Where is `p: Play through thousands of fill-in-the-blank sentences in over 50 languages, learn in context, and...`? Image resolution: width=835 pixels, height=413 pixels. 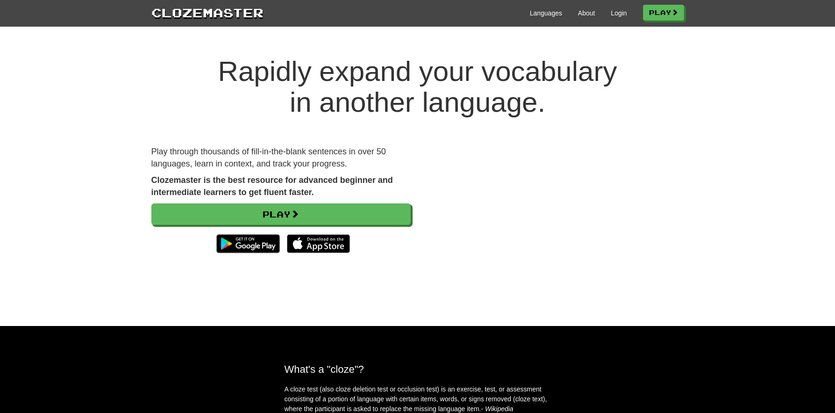 p: Play through thousands of fill-in-the-blank sentences in over 50 languages, learn in context, and... is located at coordinates (281, 158).